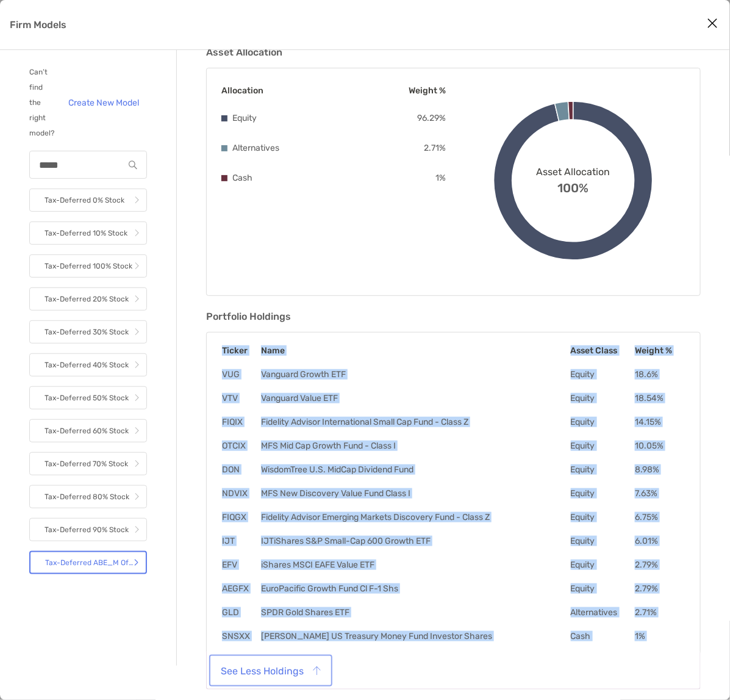  What do you see at coordinates (88, 233) in the screenshot?
I see `a: Tax-Deferred 10% Stock` at bounding box center [88, 233].